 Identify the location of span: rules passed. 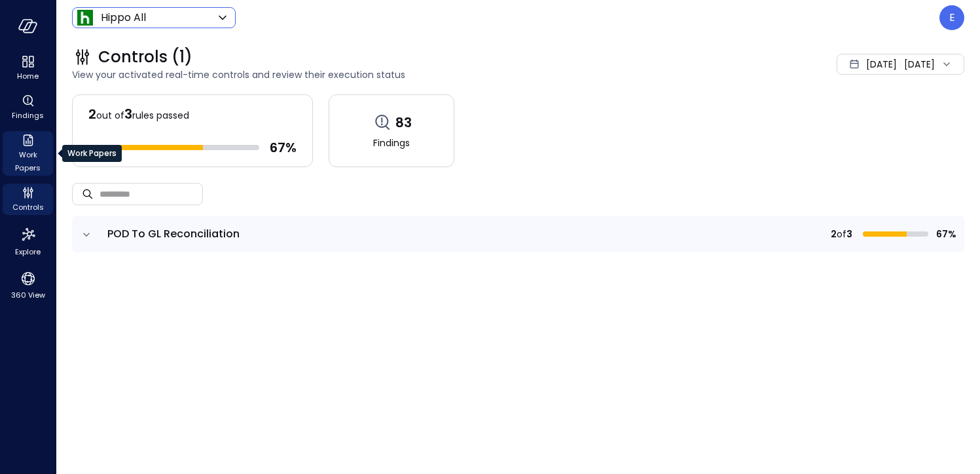
(160, 115).